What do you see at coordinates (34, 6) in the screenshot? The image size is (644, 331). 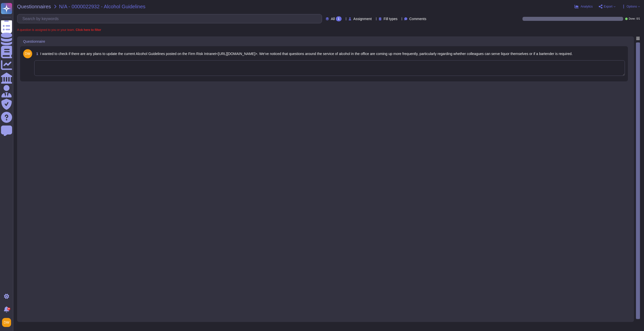 I see `span: Questionnaires` at bounding box center [34, 6].